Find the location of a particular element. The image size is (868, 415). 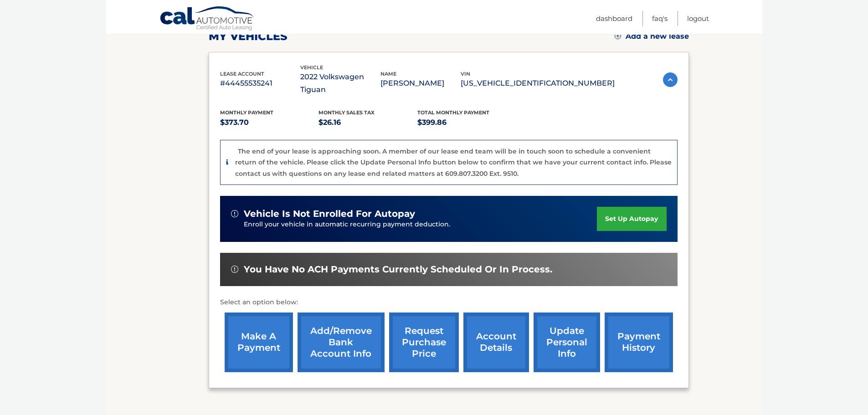

p: Enroll your vehicle in automatic recurring payment deduction. is located at coordinates (421, 224).